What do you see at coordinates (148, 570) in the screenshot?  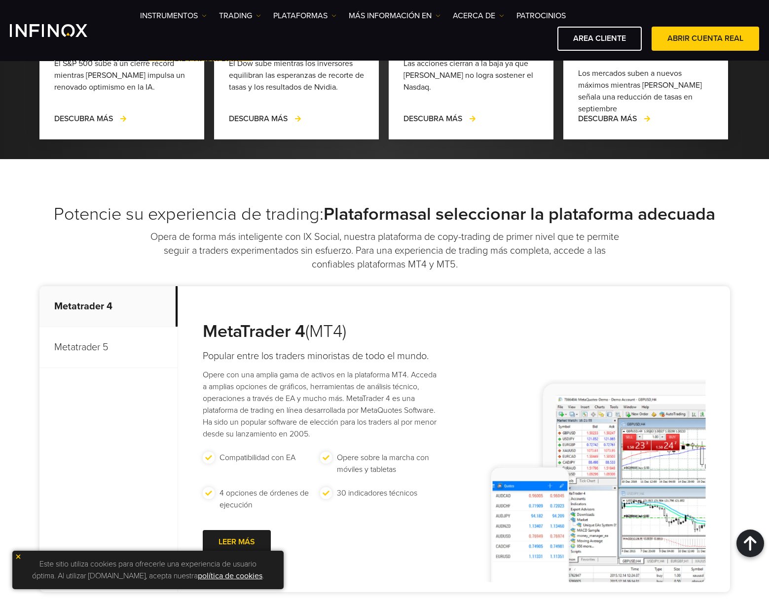 I see `p: Este sitio utiliza cookies para ofrecerle una experiencia de usuario óptima. Al utilizar [DOMAIN_...` at bounding box center [148, 570].